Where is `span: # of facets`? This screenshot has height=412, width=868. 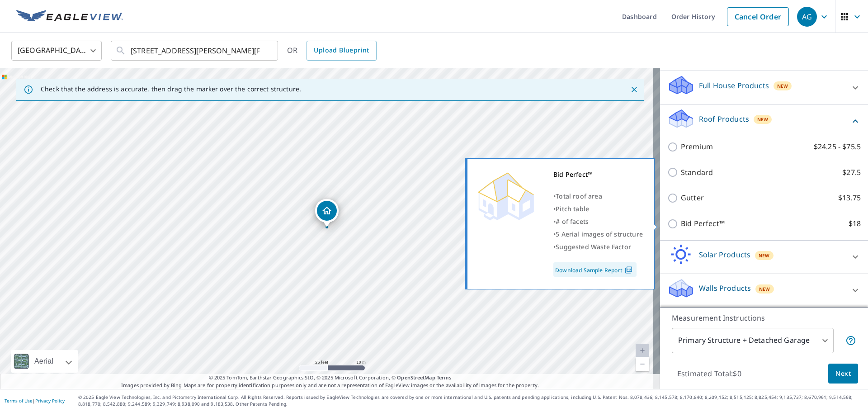 span: # of facets is located at coordinates (572, 221).